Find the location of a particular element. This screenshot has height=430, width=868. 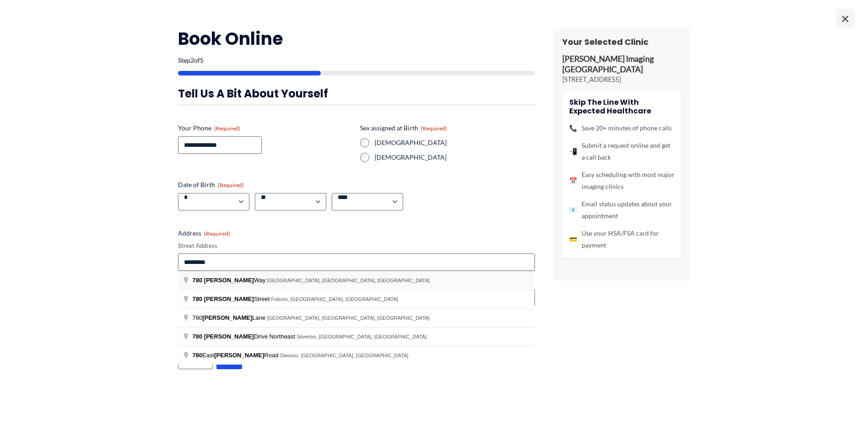

label: Street Address is located at coordinates (356, 245).